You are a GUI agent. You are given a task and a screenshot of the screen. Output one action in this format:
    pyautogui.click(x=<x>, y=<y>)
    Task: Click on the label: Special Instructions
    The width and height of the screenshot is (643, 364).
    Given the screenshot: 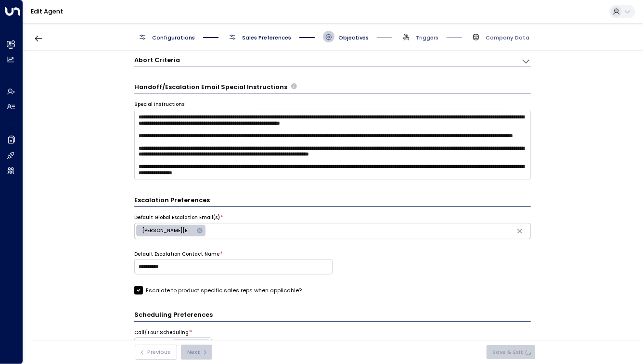 What is the action you would take?
    pyautogui.click(x=159, y=104)
    